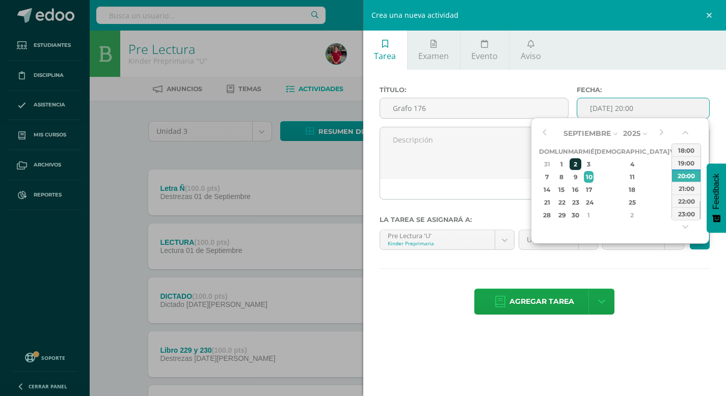  Describe the element at coordinates (575, 202) in the screenshot. I see `div: 23` at that location.